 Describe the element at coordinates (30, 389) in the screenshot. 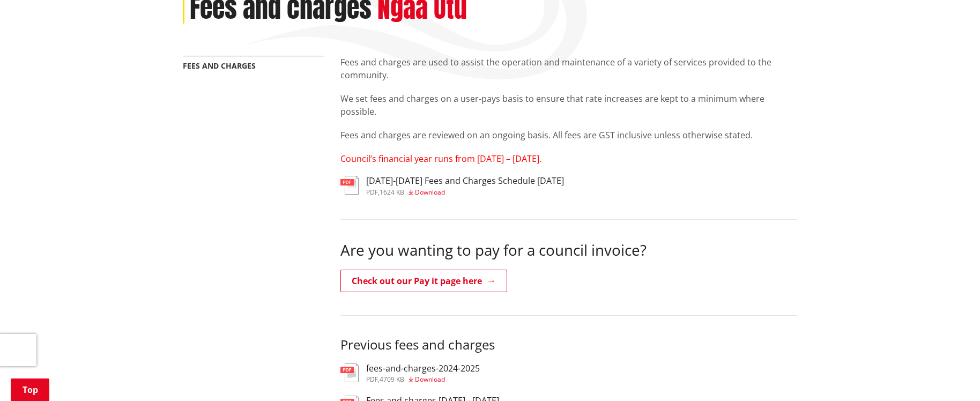

I see `a: Top` at that location.